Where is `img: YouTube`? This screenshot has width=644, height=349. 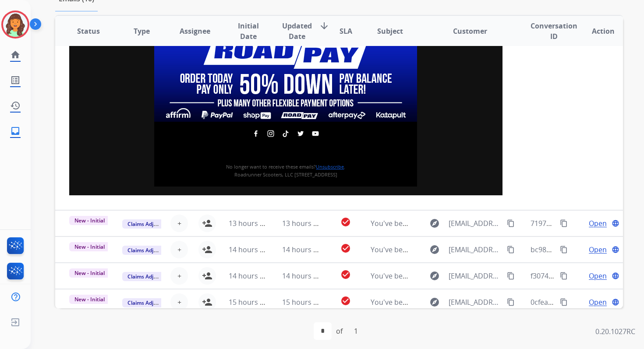
img: YouTube is located at coordinates (316, 134).